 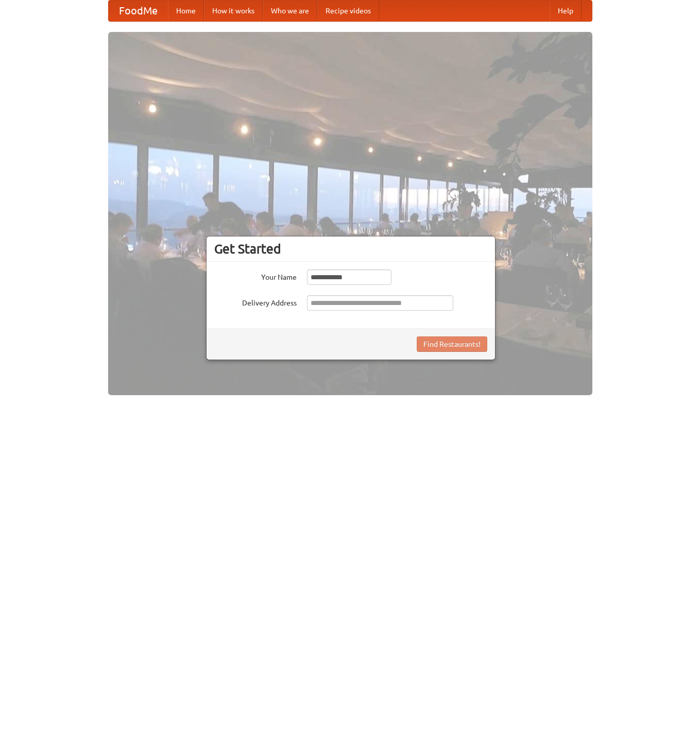 I want to click on a: Home, so click(x=185, y=11).